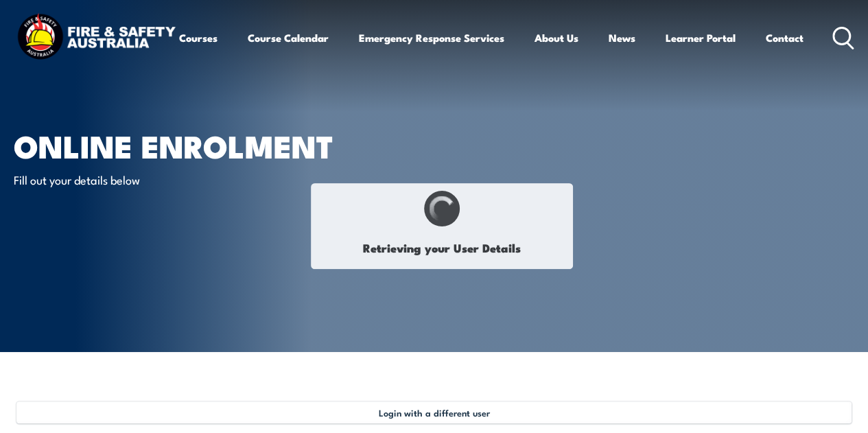 The height and width of the screenshot is (433, 868). Describe the element at coordinates (621, 38) in the screenshot. I see `a: News` at that location.